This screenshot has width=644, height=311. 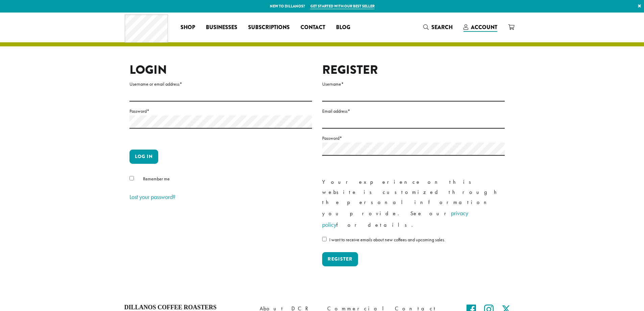 I want to click on span: Contact, so click(x=313, y=27).